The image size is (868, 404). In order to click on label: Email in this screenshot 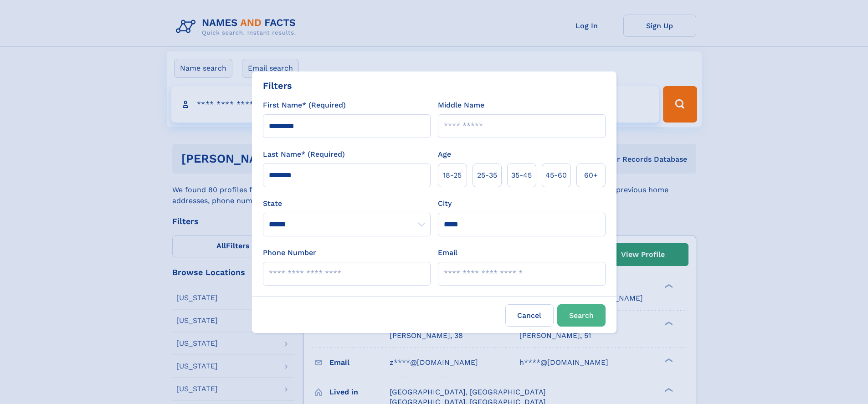, I will do `click(448, 253)`.